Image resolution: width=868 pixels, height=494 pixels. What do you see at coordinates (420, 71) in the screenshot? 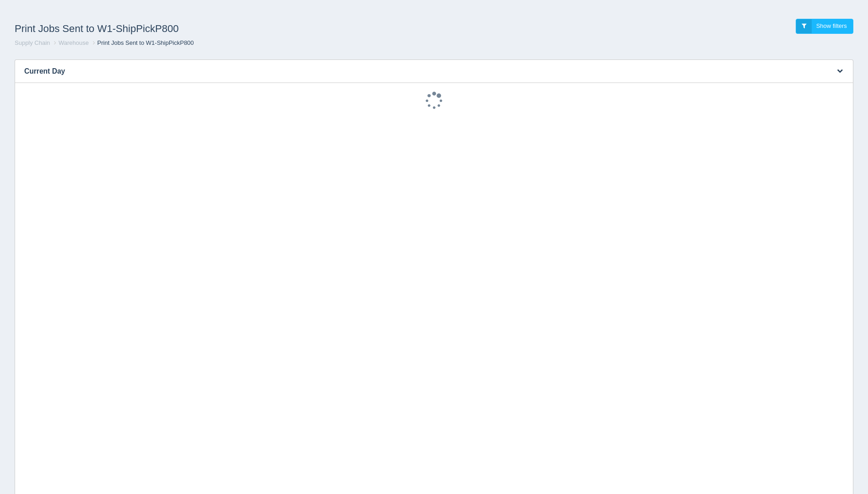
I see `h3: Current Day` at bounding box center [420, 71].